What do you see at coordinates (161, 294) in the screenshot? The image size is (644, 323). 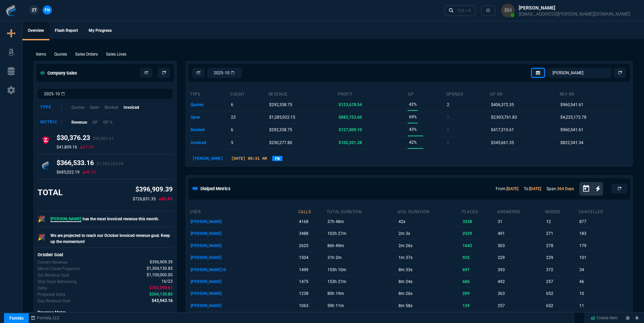 I see `span: The difference between the current month's Revenue goal and projected month-end.` at bounding box center [161, 294].